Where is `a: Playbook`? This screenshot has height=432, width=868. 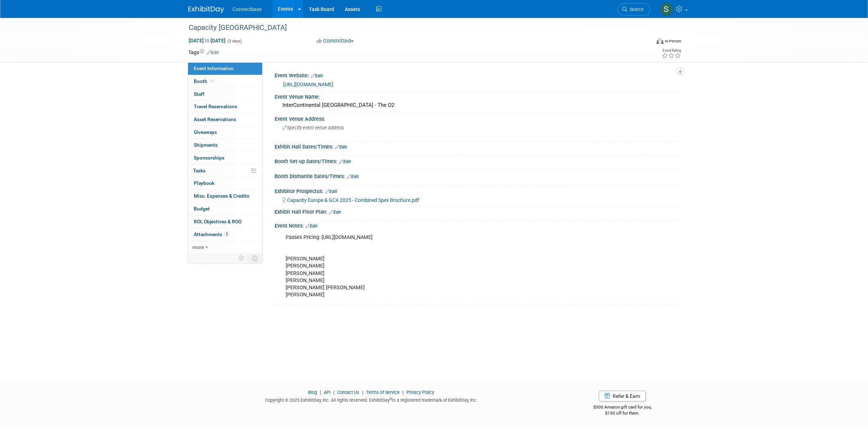 a: Playbook is located at coordinates (225, 183).